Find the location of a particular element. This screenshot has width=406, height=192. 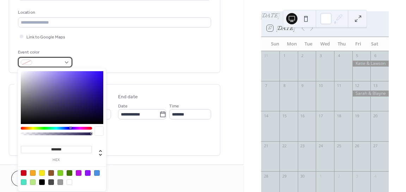

div: #4A90E2 is located at coordinates (97, 173).